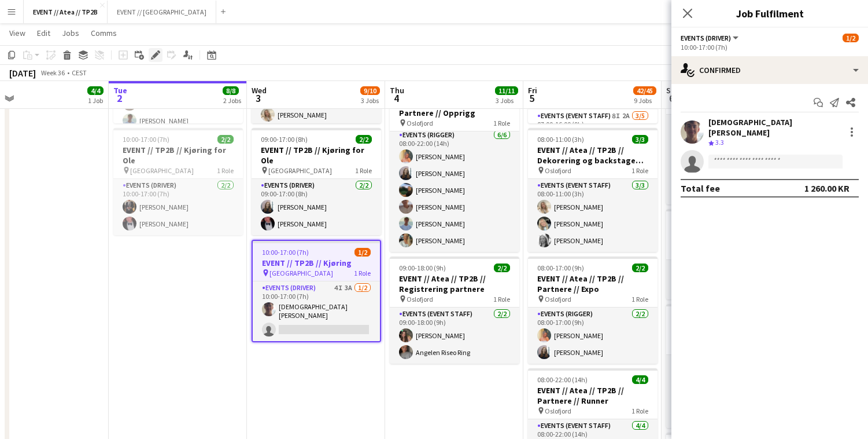 The image size is (868, 439). Describe the element at coordinates (422, 267) in the screenshot. I see `span: 09:00-18:00 (9h)` at that location.